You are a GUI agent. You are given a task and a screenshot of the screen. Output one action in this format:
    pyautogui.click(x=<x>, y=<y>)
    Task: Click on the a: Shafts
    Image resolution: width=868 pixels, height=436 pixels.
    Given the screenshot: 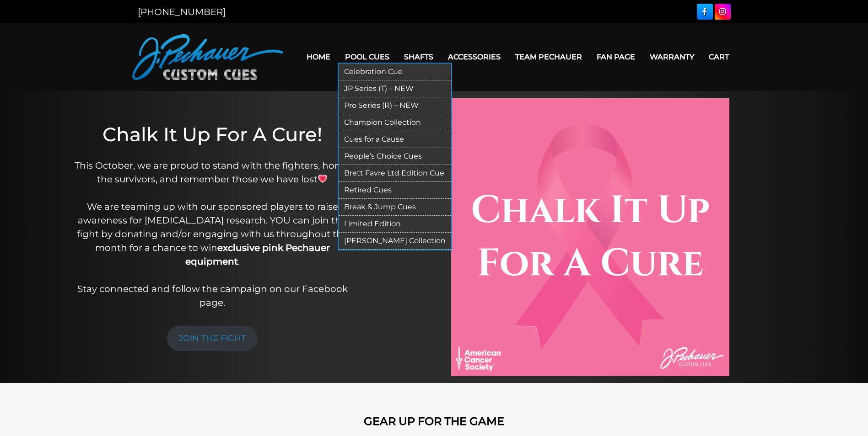 What is the action you would take?
    pyautogui.click(x=418, y=56)
    